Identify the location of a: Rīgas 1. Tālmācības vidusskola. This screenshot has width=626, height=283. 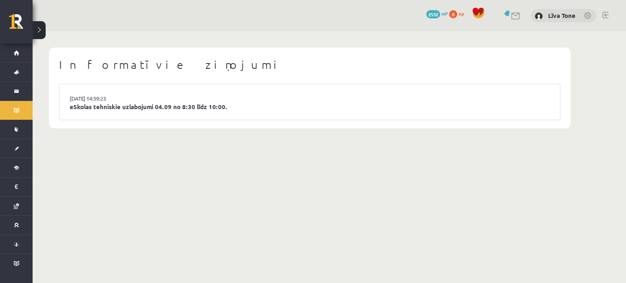
(21, 24).